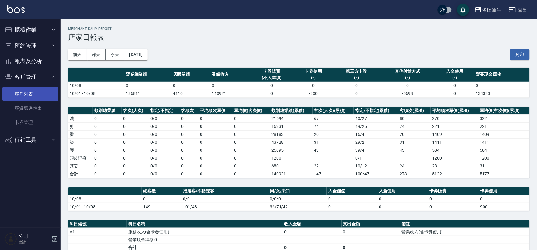 The width and height of the screenshot is (537, 250). Describe the element at coordinates (376, 158) in the screenshot. I see `td: 0 / 1` at that location.